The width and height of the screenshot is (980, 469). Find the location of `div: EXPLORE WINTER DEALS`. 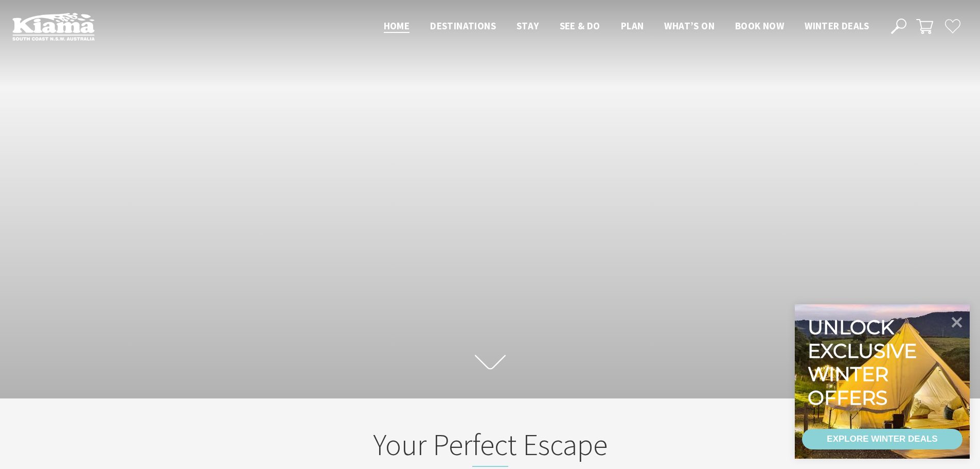

div: EXPLORE WINTER DEALS is located at coordinates (882, 439).